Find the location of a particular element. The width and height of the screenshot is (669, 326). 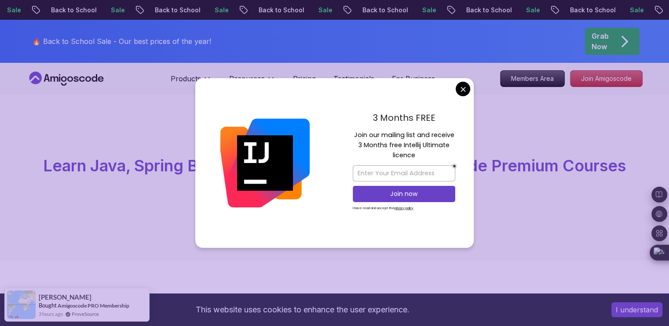

a: Testimonials is located at coordinates (354, 79).